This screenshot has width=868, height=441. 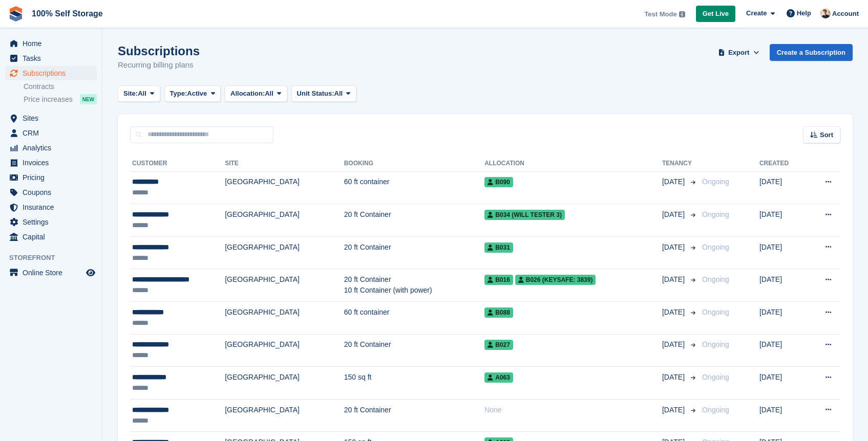 What do you see at coordinates (574, 164) in the screenshot?
I see `th: Allocation` at bounding box center [574, 164].